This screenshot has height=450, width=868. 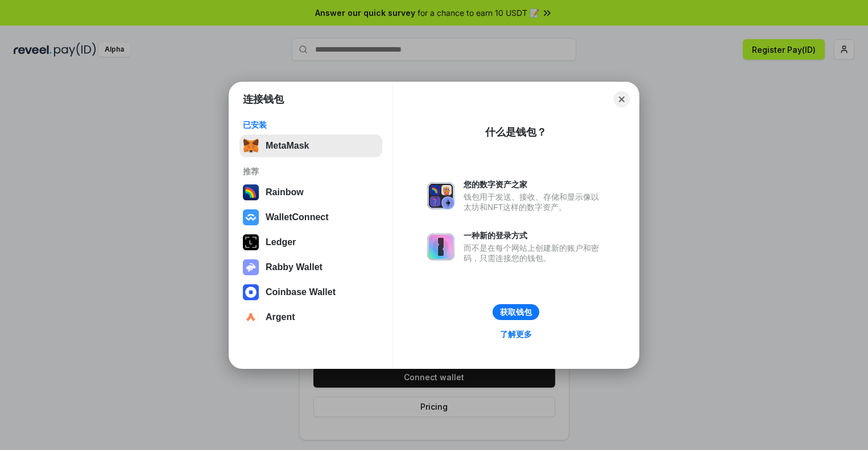 I want to click on img: svg+xml,%3Csvg%20xmlns%3D%22http%3A%2F%2Fwww.w3.org%2F2000%2Fsvg%22%20width%3D%2228%22%20height%3..., so click(x=251, y=243).